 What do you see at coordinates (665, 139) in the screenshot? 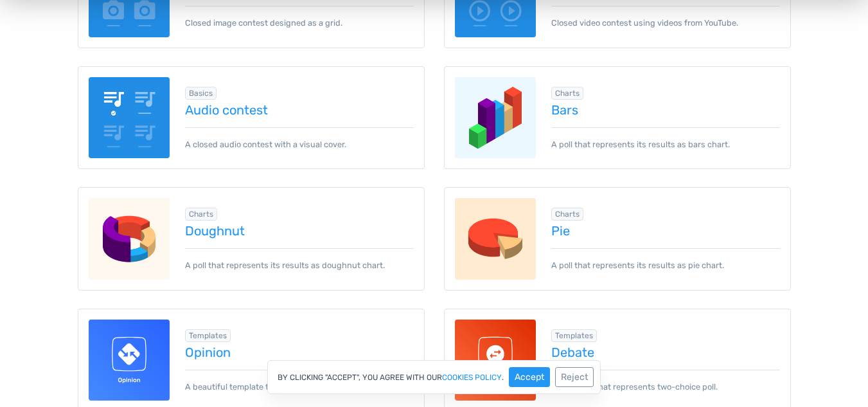
I see `p: A poll that represents its results as bars chart.` at bounding box center [665, 139].